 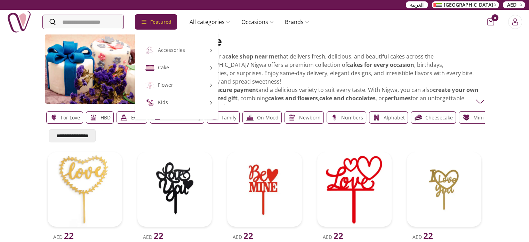 What do you see at coordinates (439, 118) in the screenshot?
I see `p: Cheesecake` at bounding box center [439, 118].